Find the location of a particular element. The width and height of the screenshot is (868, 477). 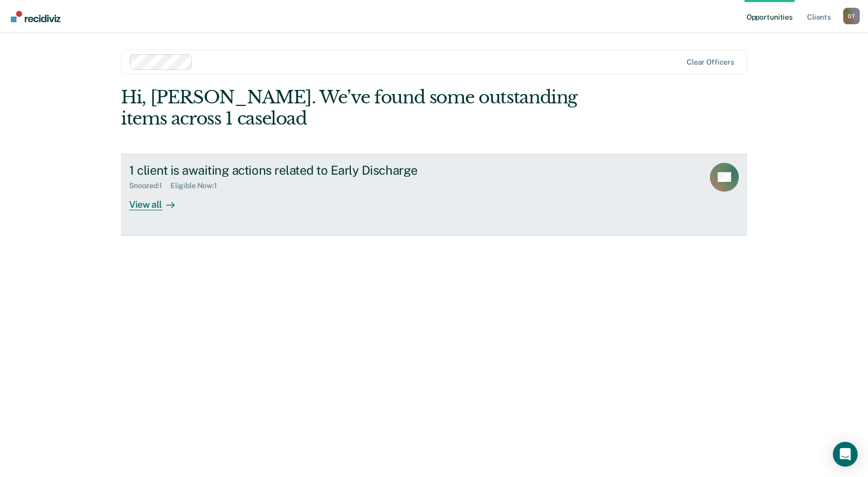

div: D T is located at coordinates (851, 16).